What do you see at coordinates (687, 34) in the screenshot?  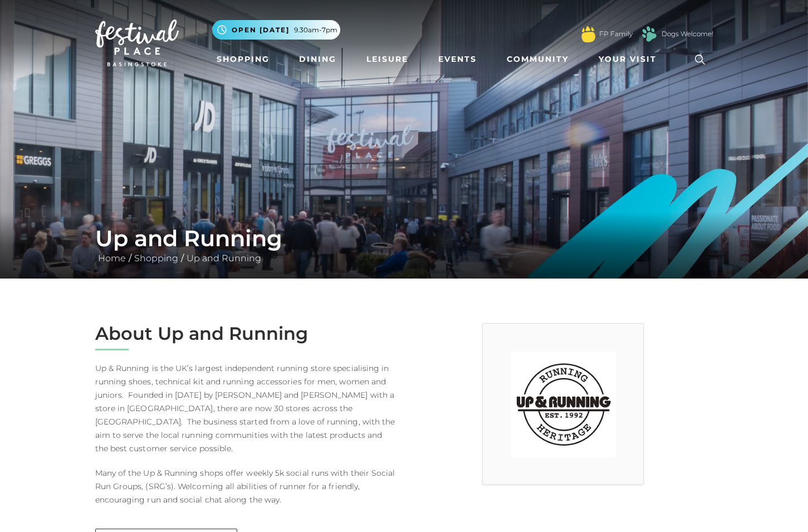 I see `a: Dogs Welcome!` at bounding box center [687, 34].